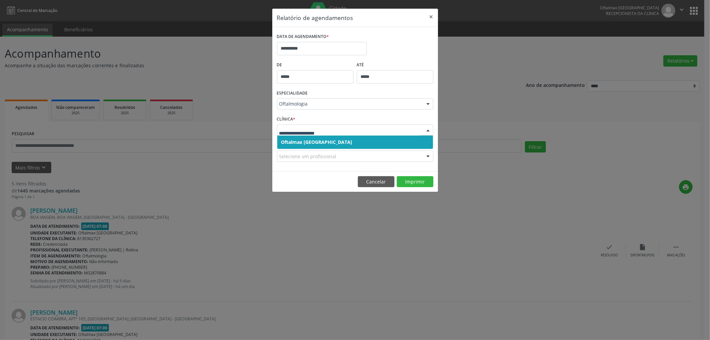 This screenshot has width=710, height=340. I want to click on button: Close, so click(431, 17).